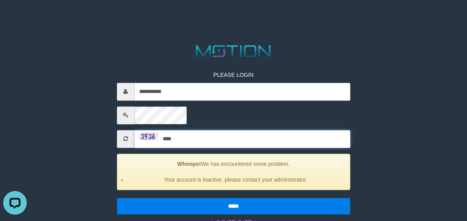 The height and width of the screenshot is (221, 467). Describe the element at coordinates (233, 172) in the screenshot. I see `div: We has encountered some problem.` at that location.